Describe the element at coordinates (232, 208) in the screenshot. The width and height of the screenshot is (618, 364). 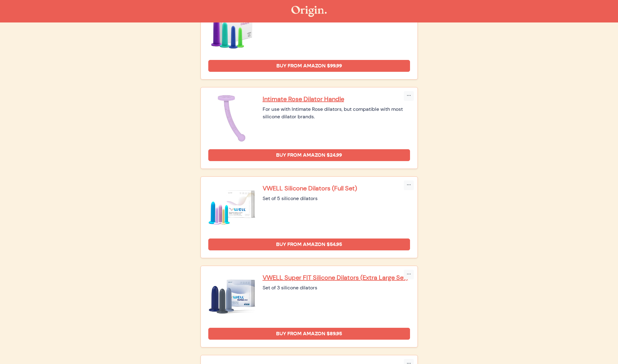
I see `img: VWELL Silicone Dilators (Full Set)` at that location.